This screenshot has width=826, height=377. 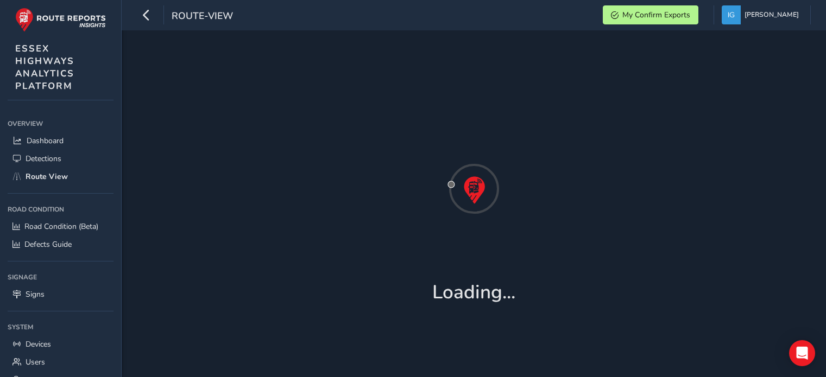 What do you see at coordinates (651, 15) in the screenshot?
I see `button: My Confirm Exports` at bounding box center [651, 15].